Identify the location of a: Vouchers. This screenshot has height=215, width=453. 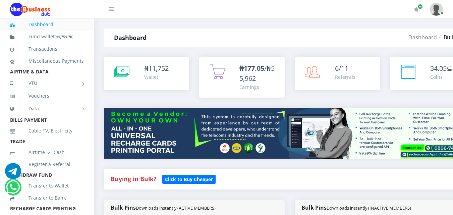
(47, 96).